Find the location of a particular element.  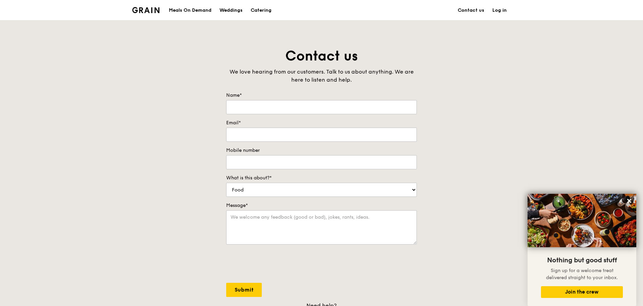

img: DSC07876-Edit02-Large.jpeg is located at coordinates (582, 220).